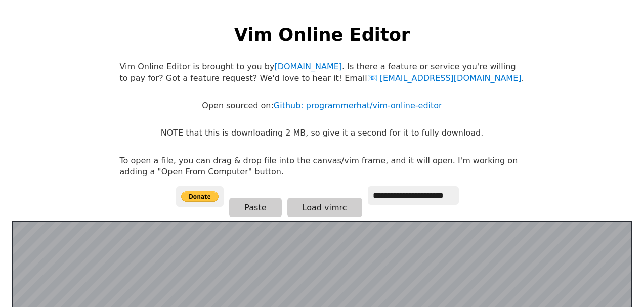 The height and width of the screenshot is (307, 644). Describe the element at coordinates (322, 166) in the screenshot. I see `p: To open a file, you can drag & drop file into the canvas/vim frame, and it will open. I'm working...` at that location.